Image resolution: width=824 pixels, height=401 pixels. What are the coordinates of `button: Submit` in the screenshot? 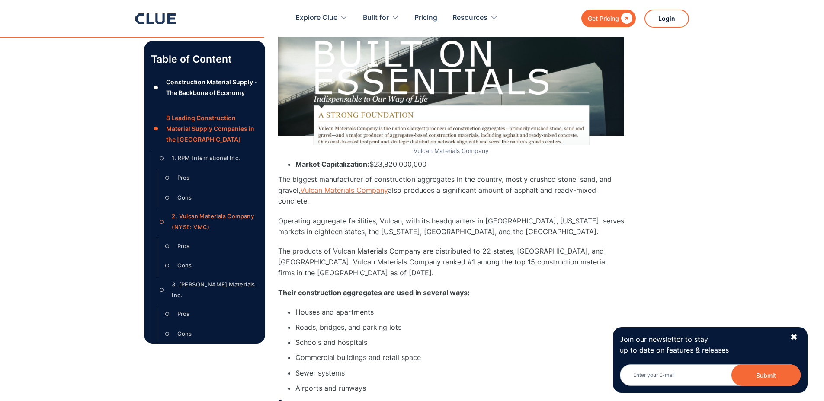 It's located at (766, 375).